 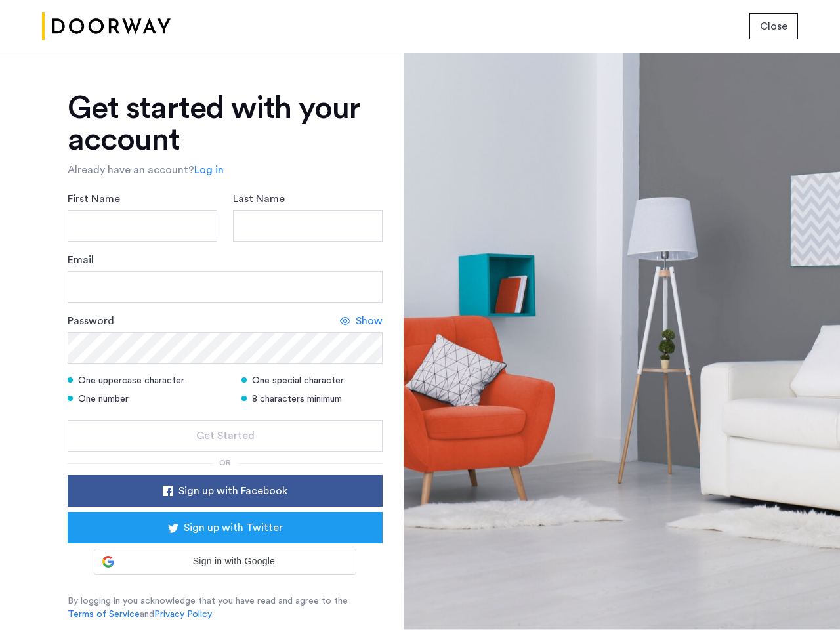 What do you see at coordinates (225, 463) in the screenshot?
I see `span: or` at bounding box center [225, 463].